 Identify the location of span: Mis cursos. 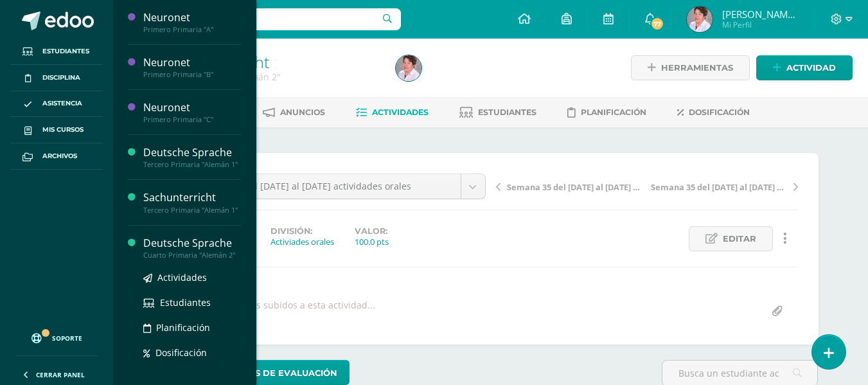
(63, 129).